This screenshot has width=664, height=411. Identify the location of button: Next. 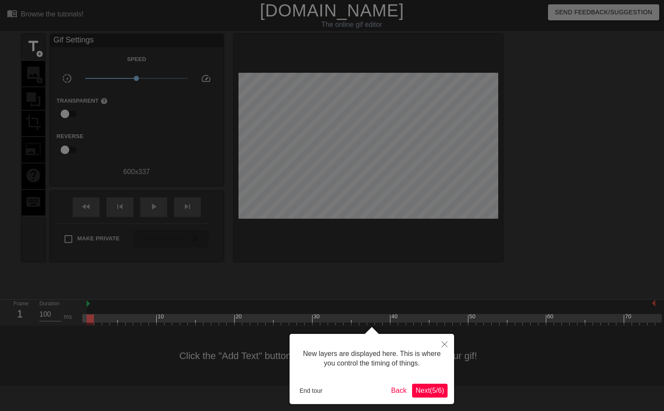
(430, 390).